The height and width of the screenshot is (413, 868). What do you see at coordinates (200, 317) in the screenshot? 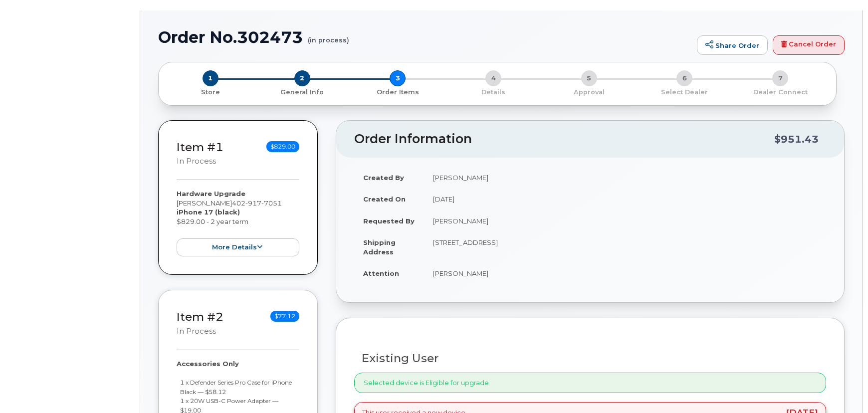
I see `a: Item #2` at bounding box center [200, 317].